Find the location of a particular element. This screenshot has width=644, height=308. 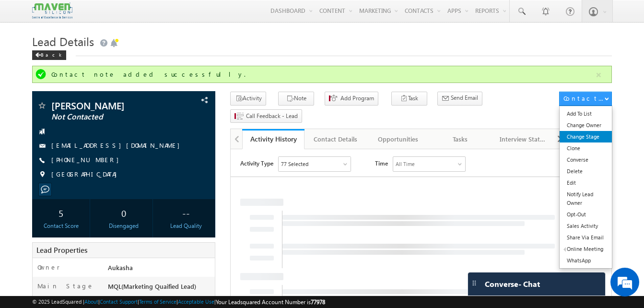

a: Add To List is located at coordinates (585, 113).